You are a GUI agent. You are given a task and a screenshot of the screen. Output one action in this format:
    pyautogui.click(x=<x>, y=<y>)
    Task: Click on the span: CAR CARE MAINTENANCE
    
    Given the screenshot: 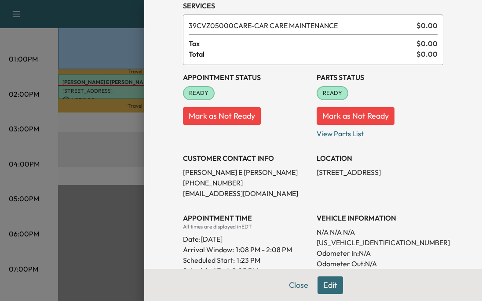 What is the action you would take?
    pyautogui.click(x=301, y=25)
    